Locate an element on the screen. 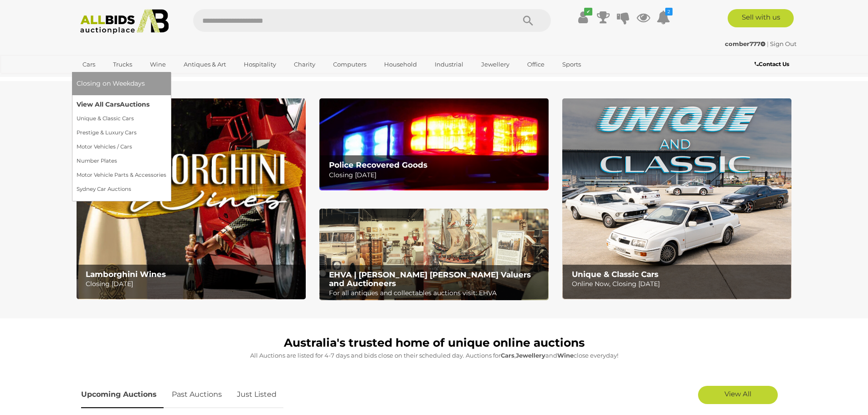 The height and width of the screenshot is (415, 868). a: Jewellery is located at coordinates (495, 64).